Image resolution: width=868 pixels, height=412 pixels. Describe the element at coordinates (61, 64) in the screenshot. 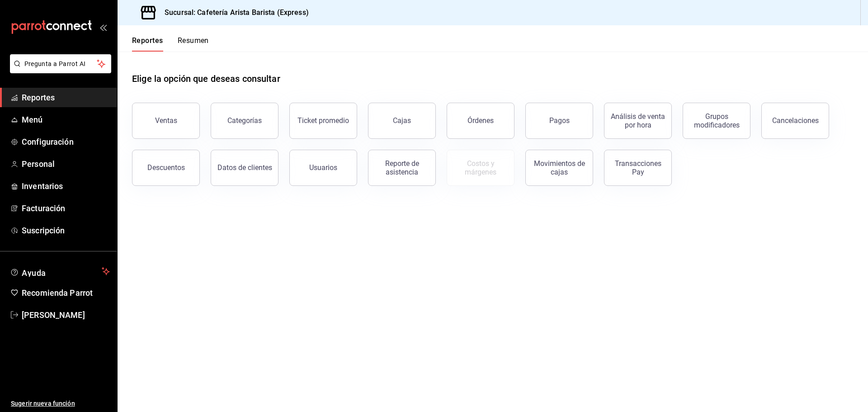

I see `span: Pregunta a Parrot AI` at that location.